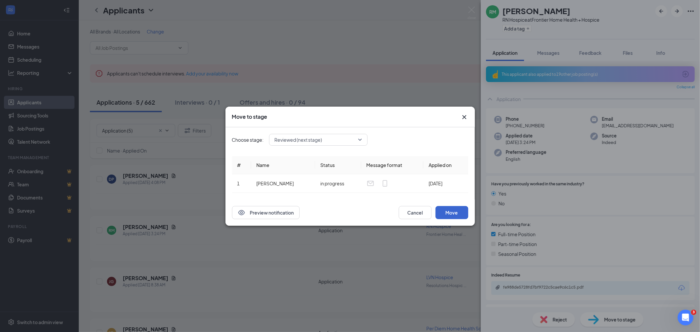  Describe the element at coordinates (248, 140) in the screenshot. I see `span: Choose stage:` at that location.